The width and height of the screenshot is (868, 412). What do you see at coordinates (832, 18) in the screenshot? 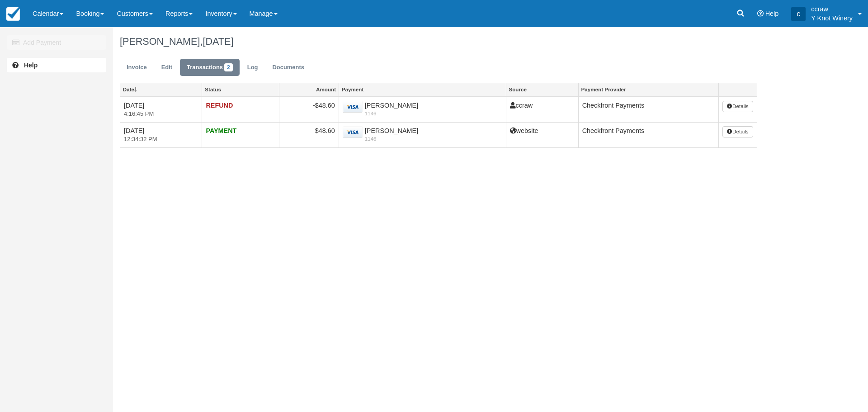
I see `p: Y Knot Winery` at bounding box center [832, 18].